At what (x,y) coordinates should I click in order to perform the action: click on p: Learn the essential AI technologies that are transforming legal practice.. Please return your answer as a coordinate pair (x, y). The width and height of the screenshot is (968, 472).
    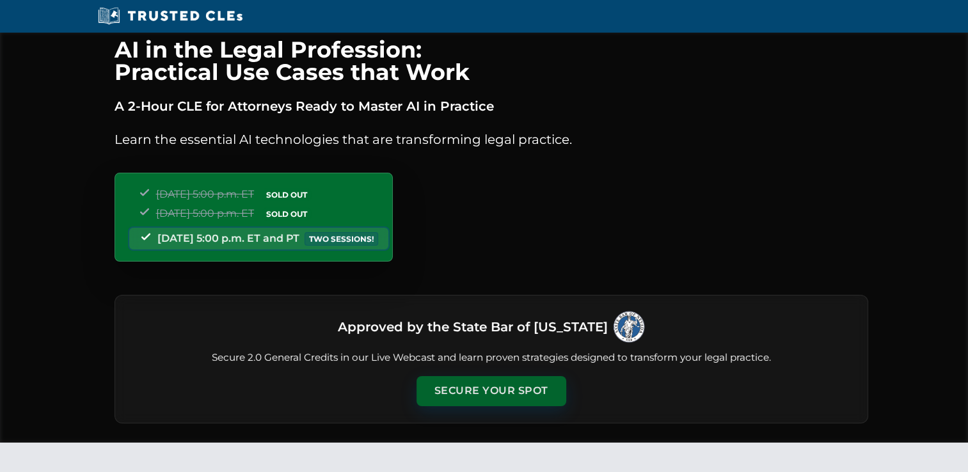
    Looking at the image, I should click on (491, 139).